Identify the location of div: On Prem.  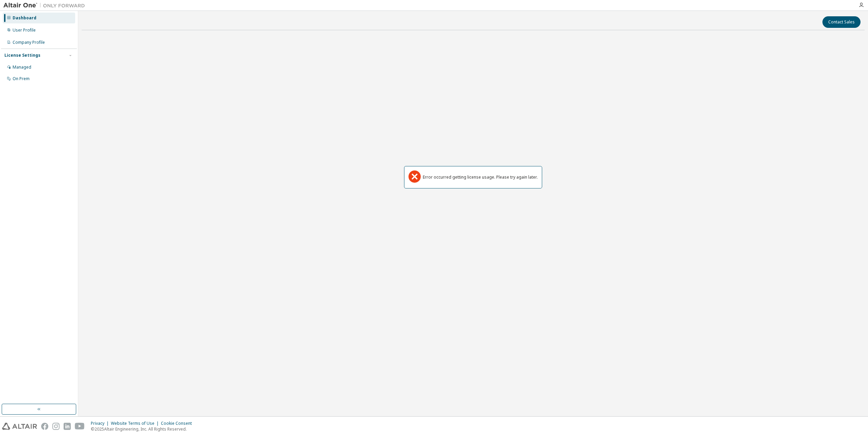
(21, 79).